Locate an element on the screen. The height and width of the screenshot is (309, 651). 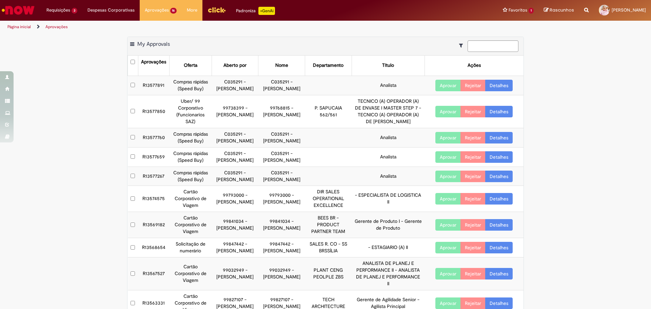
div: Título is located at coordinates (388, 65).